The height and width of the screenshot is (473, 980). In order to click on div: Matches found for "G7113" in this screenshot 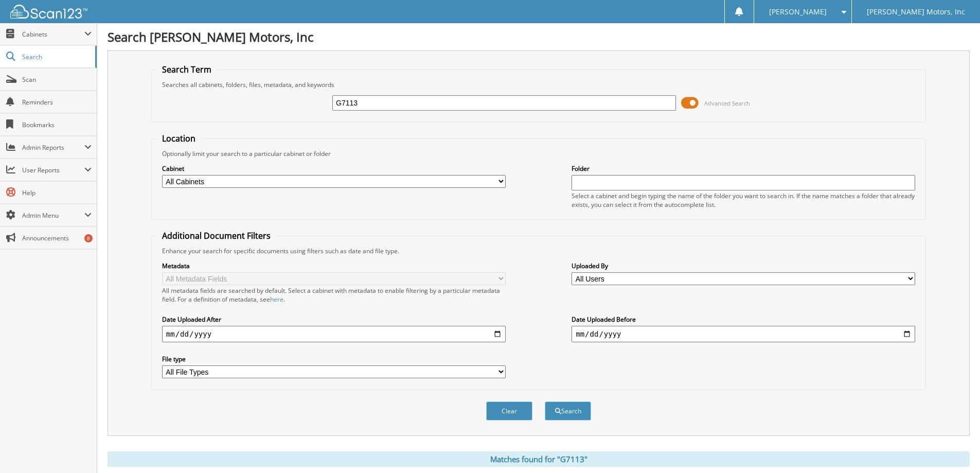, I will do `click(539, 460)`.